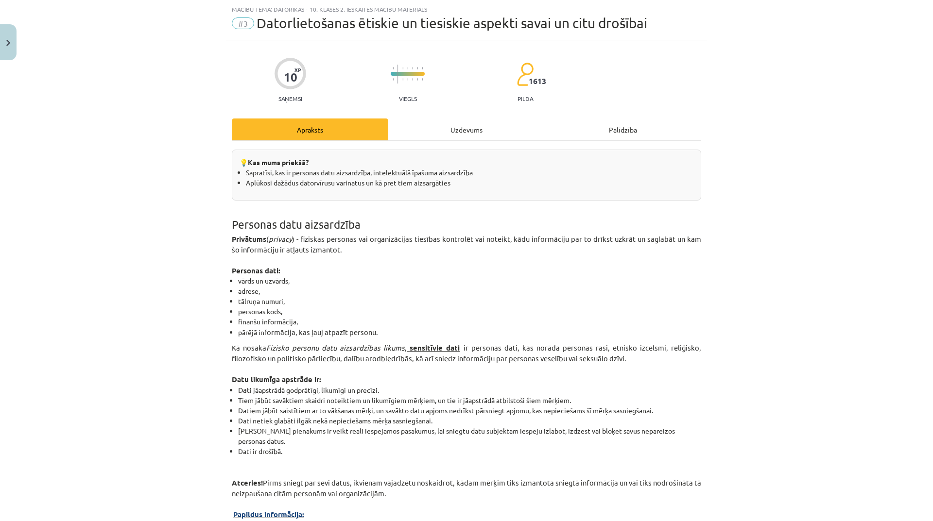 This screenshot has width=933, height=521. Describe the element at coordinates (469, 183) in the screenshot. I see `li: Aplūkosi dažādus datorvīrusu varinatus un kā pret tiem aizsargāties` at that location.